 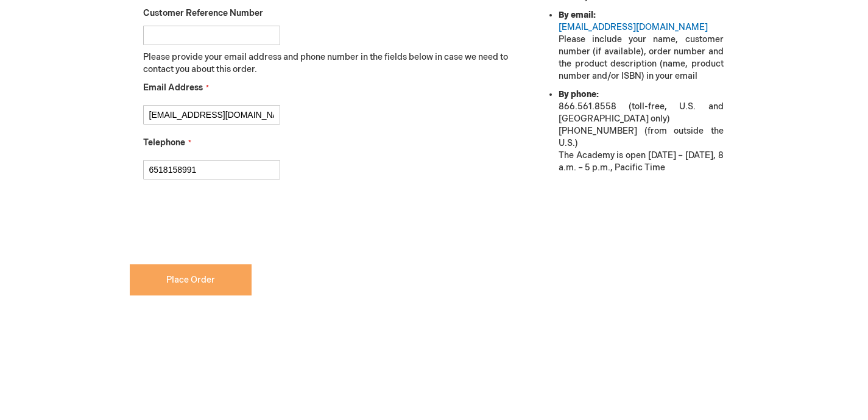 I want to click on span: Customer Reference Number, so click(x=203, y=13).